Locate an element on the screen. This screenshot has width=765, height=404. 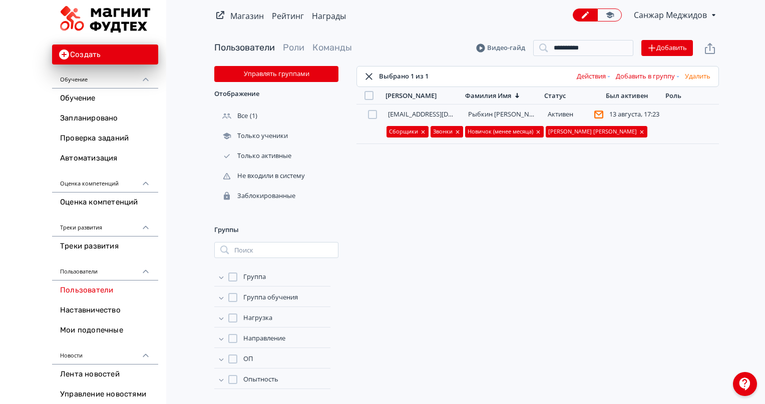
div: Только активные is located at coordinates (254, 156).